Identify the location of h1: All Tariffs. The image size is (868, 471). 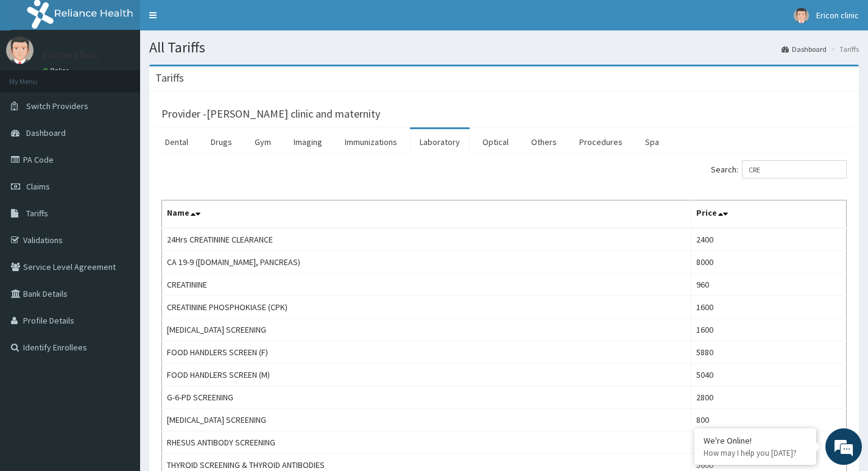
(504, 48).